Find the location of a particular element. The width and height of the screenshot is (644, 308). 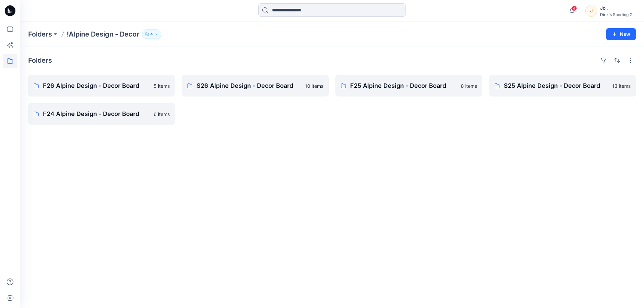

p: F26 Alpine Design - Decor Board is located at coordinates (96, 86).